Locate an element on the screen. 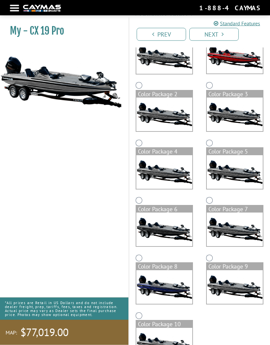  div: Color Package 3 is located at coordinates (235, 95).